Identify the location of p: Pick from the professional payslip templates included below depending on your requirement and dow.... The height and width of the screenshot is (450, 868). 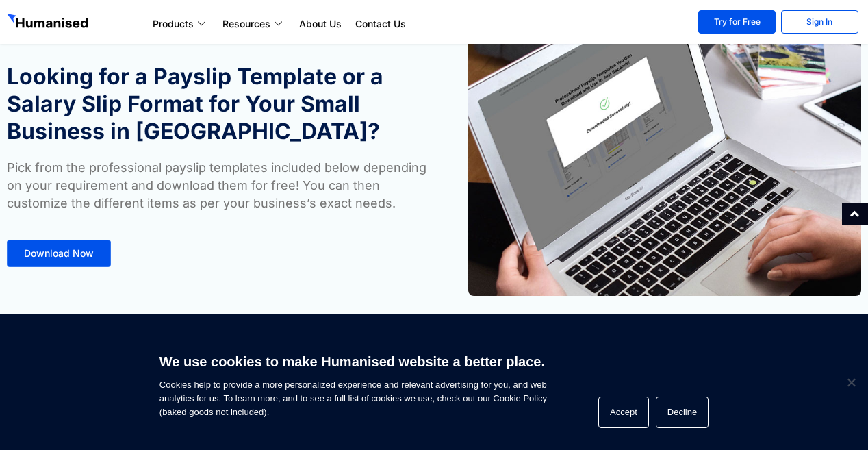
(217, 186).